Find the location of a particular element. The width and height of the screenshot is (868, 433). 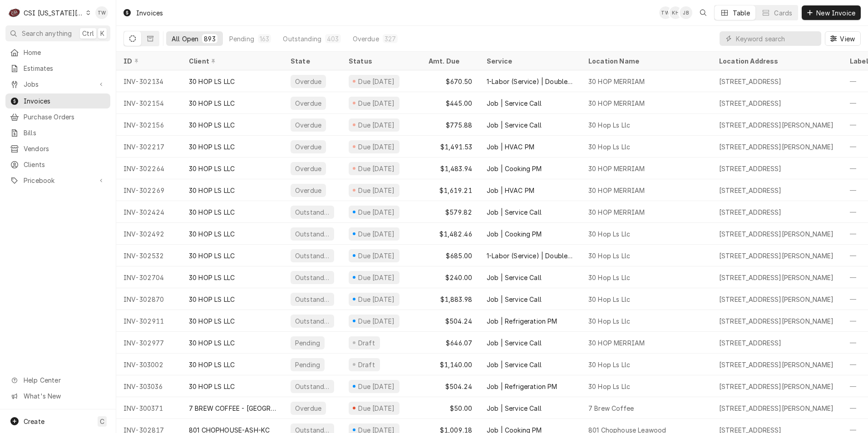

div: 403 is located at coordinates (333, 39).